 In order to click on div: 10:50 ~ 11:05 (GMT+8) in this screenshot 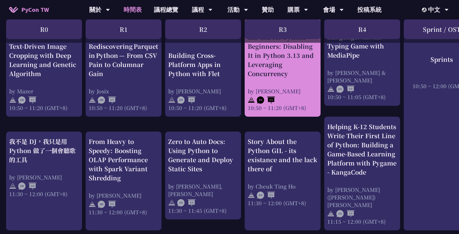, I will do `click(362, 97)`.